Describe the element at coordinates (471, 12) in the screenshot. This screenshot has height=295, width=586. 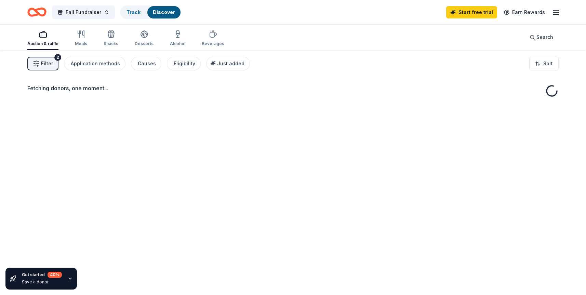
I see `a: Start free trial` at that location.